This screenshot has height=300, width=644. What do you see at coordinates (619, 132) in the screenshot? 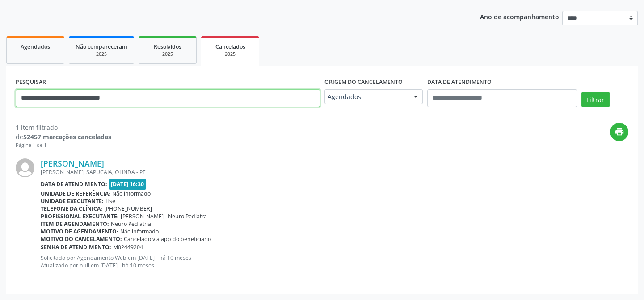
I see `button: print` at bounding box center [619, 132].